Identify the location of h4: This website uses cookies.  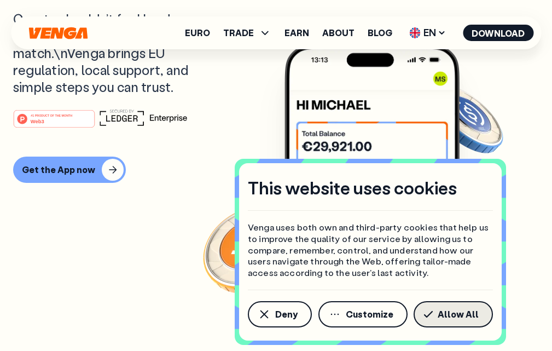
(352, 188).